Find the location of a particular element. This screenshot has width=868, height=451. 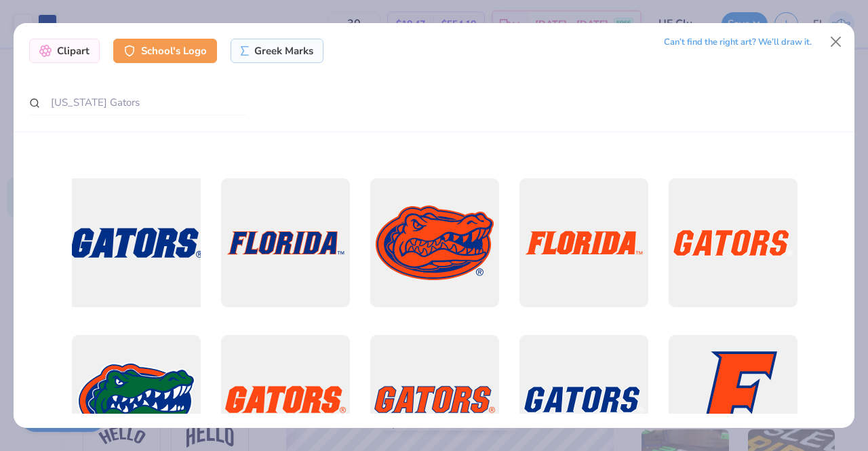

div: Can’t find the right art? We’ll draw it. is located at coordinates (737, 42).